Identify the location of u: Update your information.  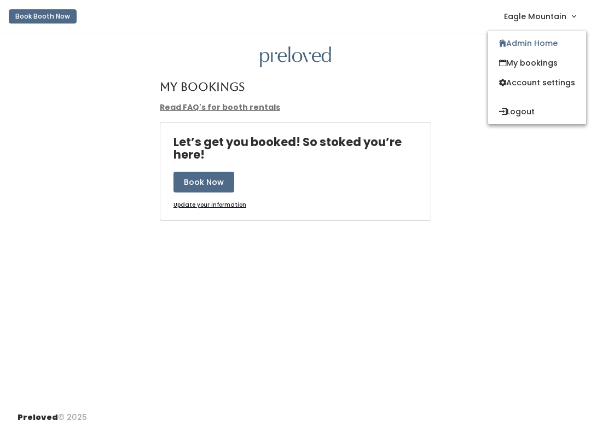
(210, 205).